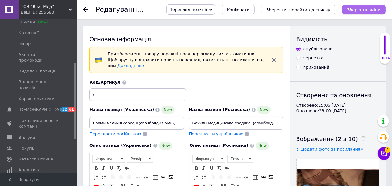 This screenshot has width=392, height=186. I want to click on span: ТОВ "Віко-Мед", so click(45, 7).